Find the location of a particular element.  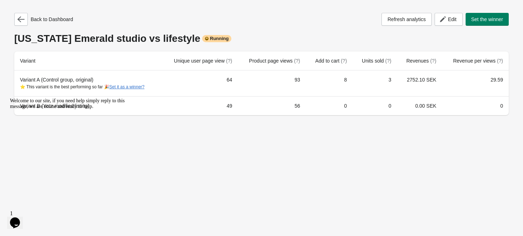

div: Back to Dashboard is located at coordinates (44, 19).